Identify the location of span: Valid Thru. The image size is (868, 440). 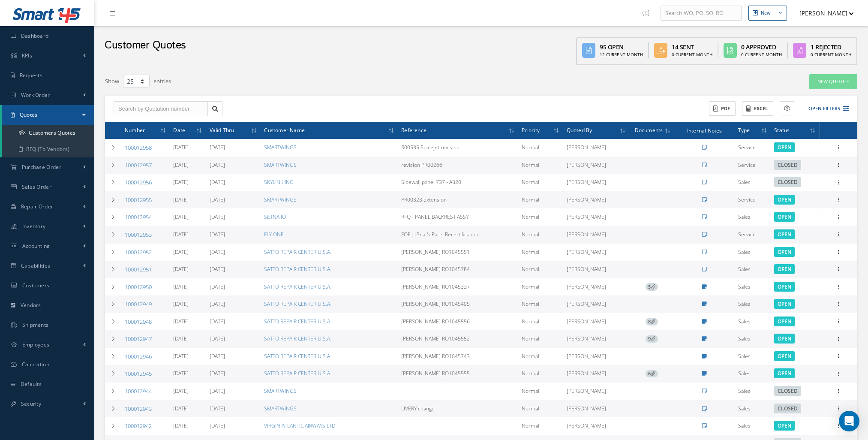
(222, 130).